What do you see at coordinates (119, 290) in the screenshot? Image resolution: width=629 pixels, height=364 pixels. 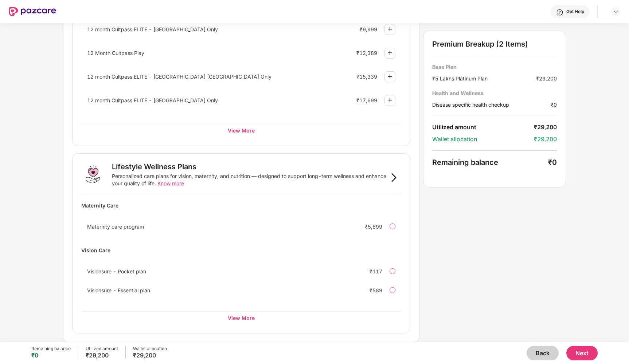 I see `span: Visionsure - Essential plan` at bounding box center [119, 290].